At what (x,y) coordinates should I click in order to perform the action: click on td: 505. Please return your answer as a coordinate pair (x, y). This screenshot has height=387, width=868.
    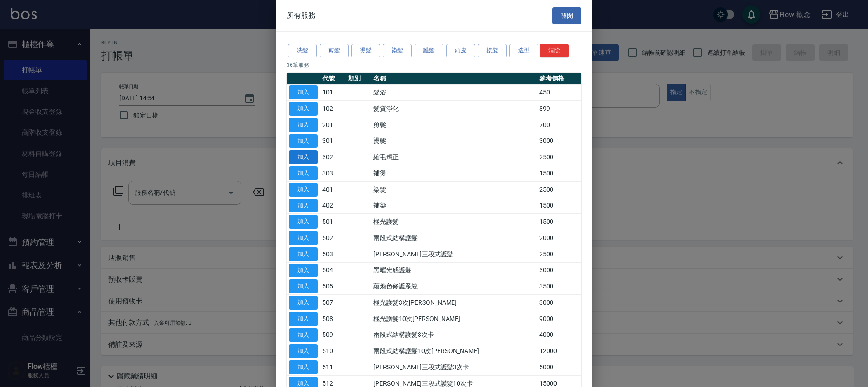
    Looking at the image, I should click on (333, 287).